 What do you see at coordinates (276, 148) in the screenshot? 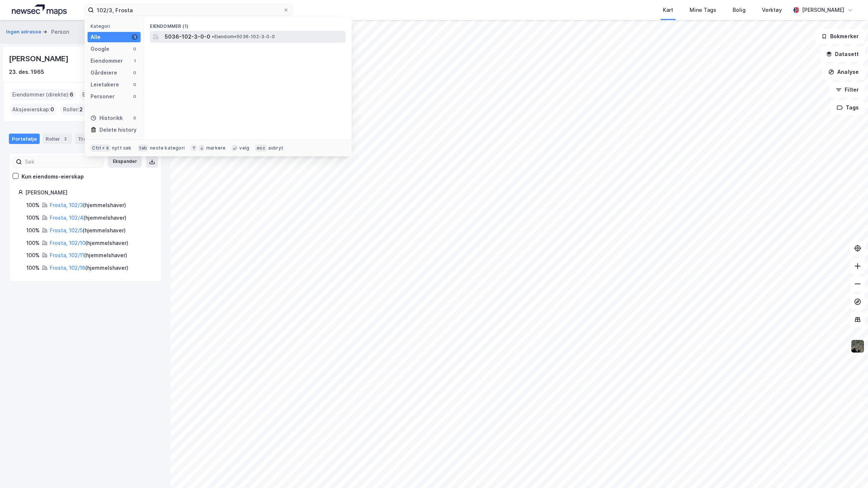
I see `div: avbryt` at bounding box center [276, 148].